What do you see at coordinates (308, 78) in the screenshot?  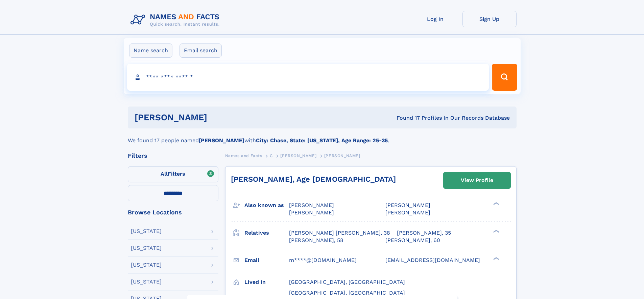 I see `input: search input` at bounding box center [308, 78].